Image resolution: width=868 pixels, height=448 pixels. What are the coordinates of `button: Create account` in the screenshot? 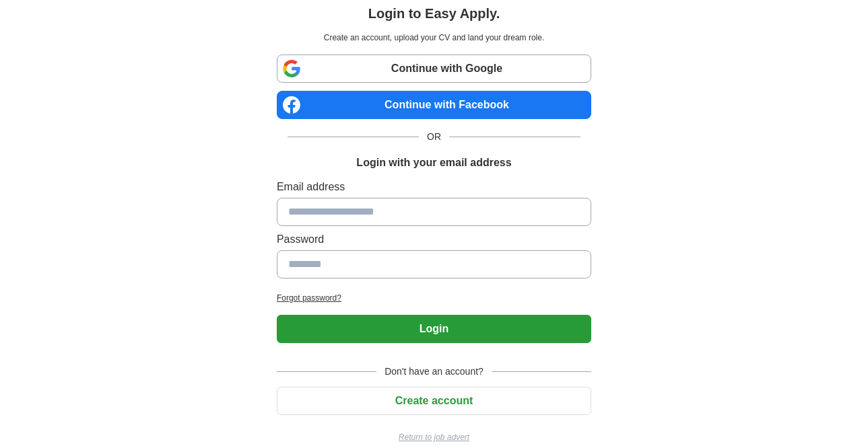 It's located at (434, 400).